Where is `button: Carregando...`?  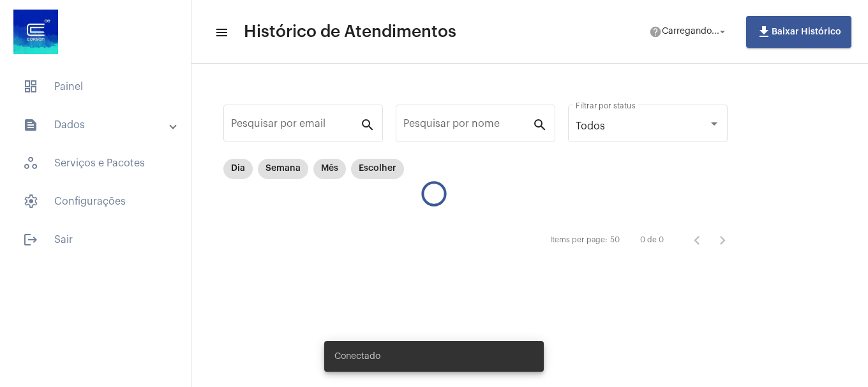
button: Carregando... is located at coordinates (689, 32).